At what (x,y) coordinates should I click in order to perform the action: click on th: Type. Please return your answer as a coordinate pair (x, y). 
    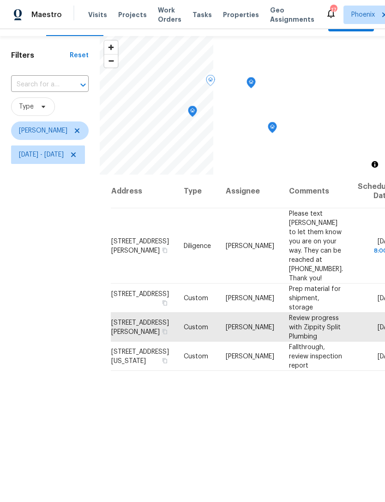
    Looking at the image, I should click on (197, 191).